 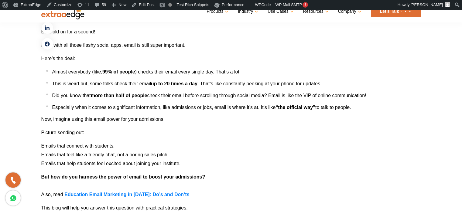 What do you see at coordinates (113, 45) in the screenshot?
I see `span: Even with all those flashy social apps, email is still super important.` at bounding box center [113, 45].